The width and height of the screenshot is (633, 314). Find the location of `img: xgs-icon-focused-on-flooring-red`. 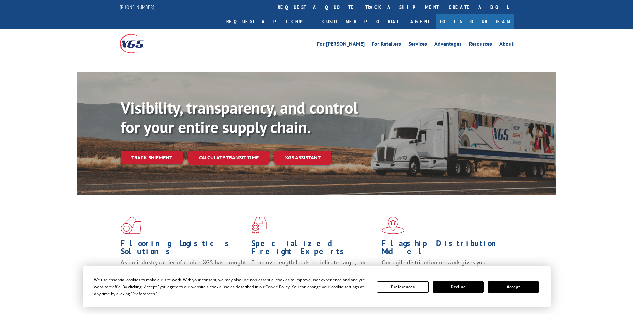

img: xgs-icon-focused-on-flooring-red is located at coordinates (259, 225).